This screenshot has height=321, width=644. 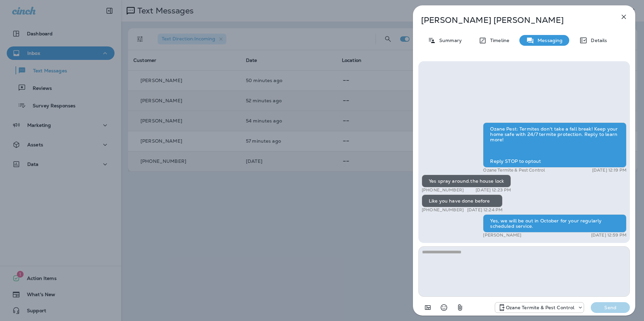 What do you see at coordinates (466, 181) in the screenshot?
I see `div: Yes spray around.the house lock` at bounding box center [466, 181].